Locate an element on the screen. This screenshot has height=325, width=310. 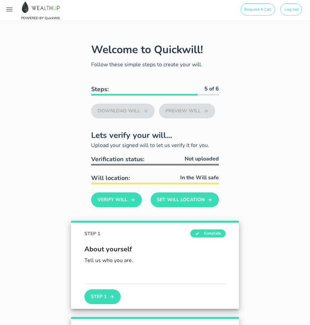
h2: Lets verify your will... is located at coordinates (155, 135).